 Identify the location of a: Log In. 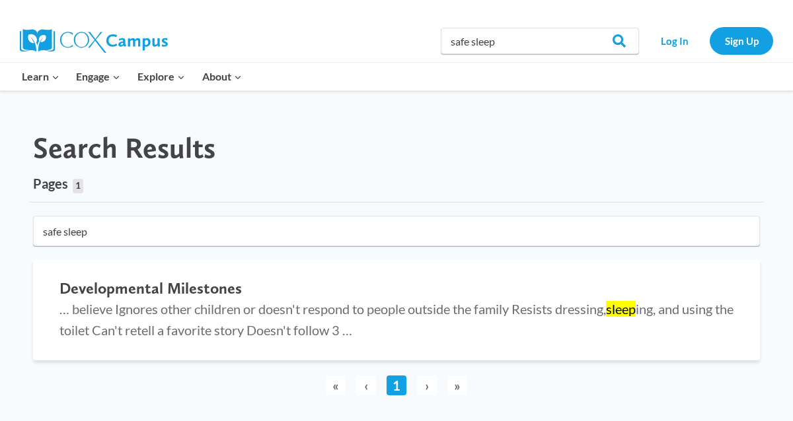
(674, 40).